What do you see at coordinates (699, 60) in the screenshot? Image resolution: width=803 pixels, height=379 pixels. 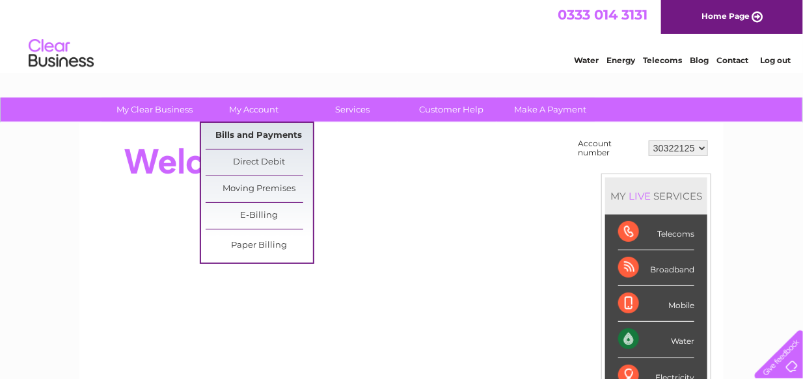 I see `a: Blog` at bounding box center [699, 60].